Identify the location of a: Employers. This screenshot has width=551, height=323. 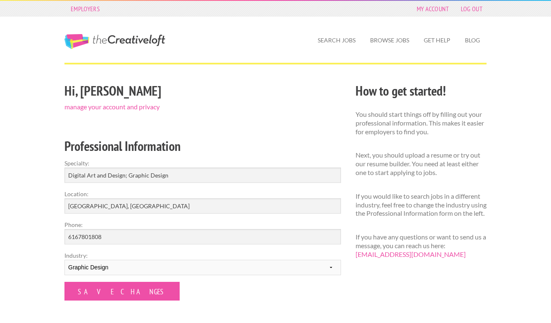
(85, 9).